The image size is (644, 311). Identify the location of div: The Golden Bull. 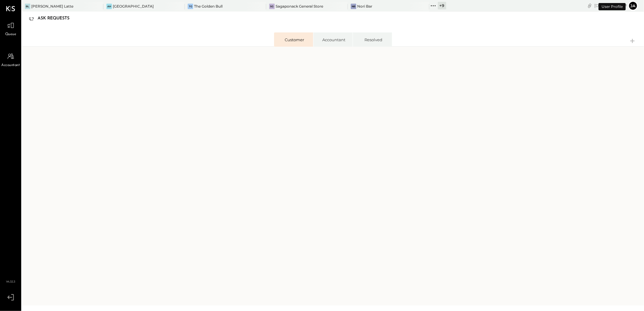
(208, 6).